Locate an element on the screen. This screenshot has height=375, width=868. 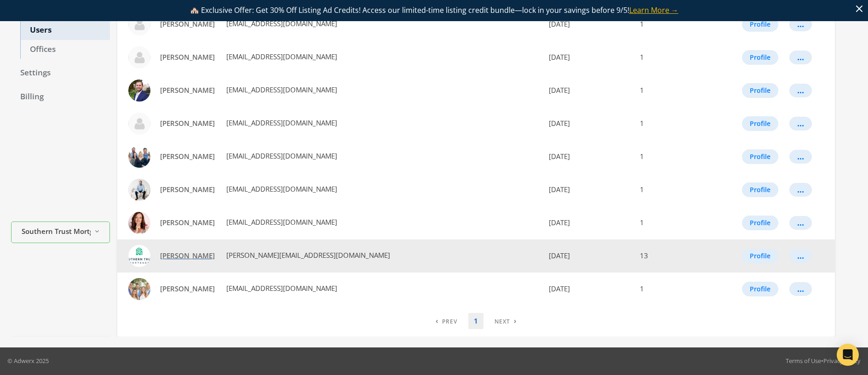
img: Kylie Raffi profile is located at coordinates (140, 124).